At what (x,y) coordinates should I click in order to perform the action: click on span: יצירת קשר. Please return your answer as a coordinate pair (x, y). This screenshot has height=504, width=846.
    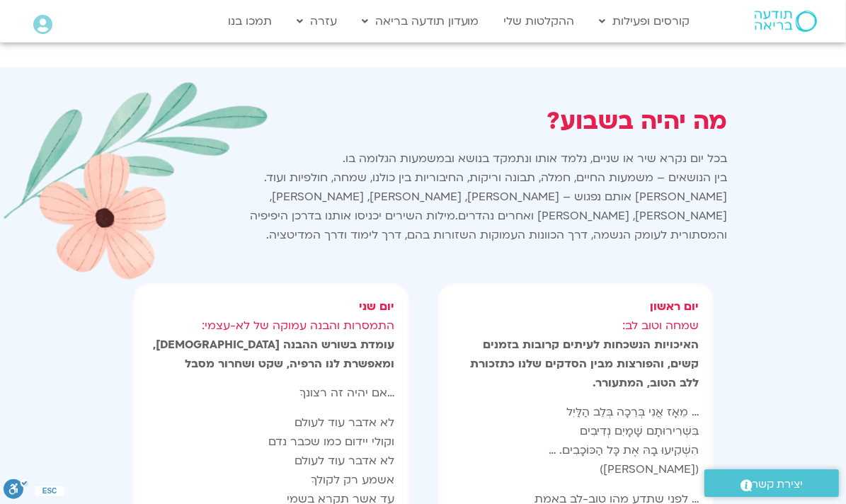
    Looking at the image, I should click on (779, 484).